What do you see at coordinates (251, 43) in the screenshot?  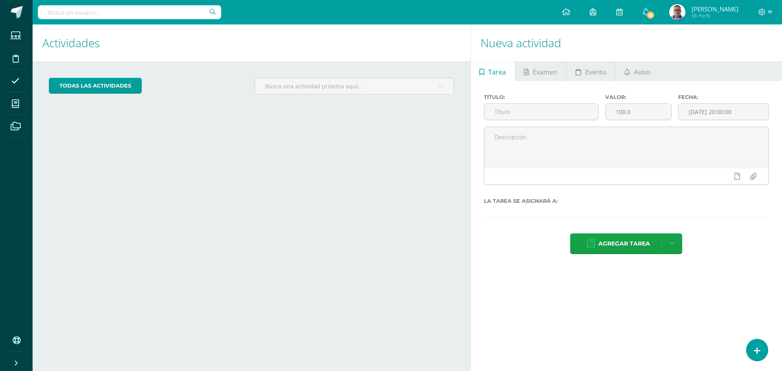 I see `h1: Actividades` at bounding box center [251, 43].